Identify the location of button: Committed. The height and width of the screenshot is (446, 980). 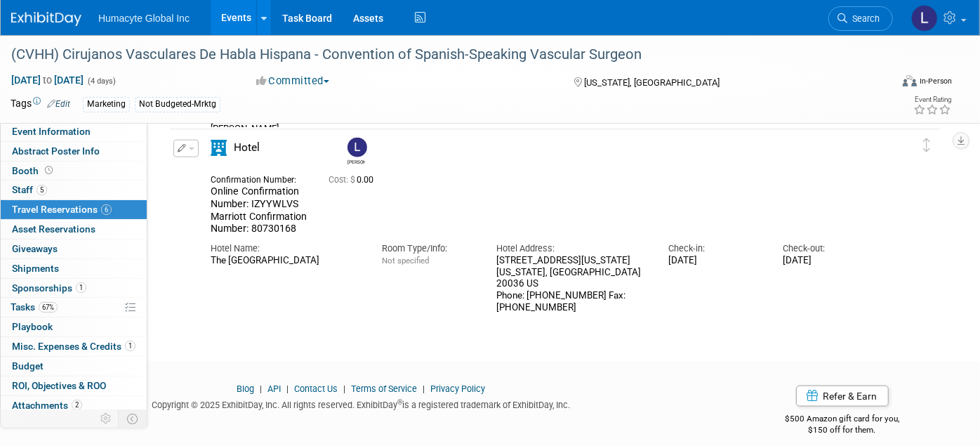
(293, 81).